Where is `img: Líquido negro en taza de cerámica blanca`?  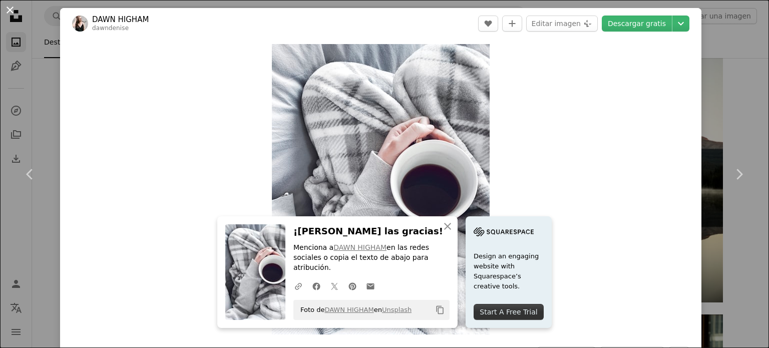 img: Líquido negro en taza de cerámica blanca is located at coordinates (380, 189).